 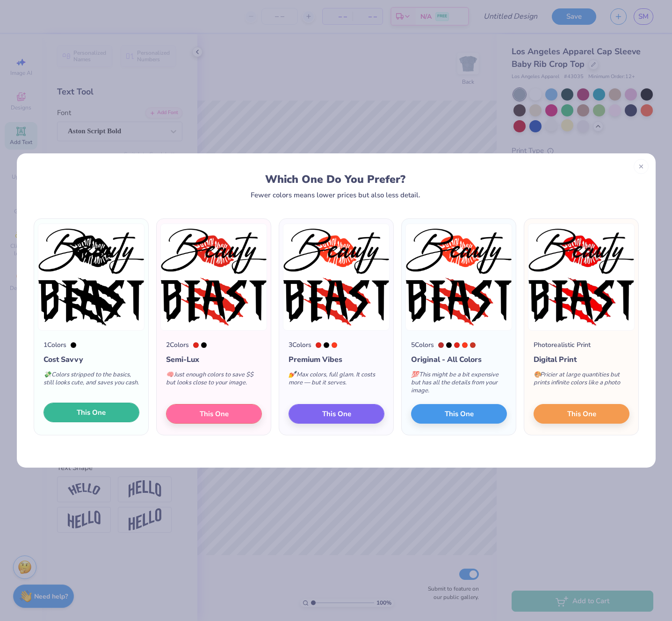 I want to click on div: 5 Colors, so click(x=423, y=345).